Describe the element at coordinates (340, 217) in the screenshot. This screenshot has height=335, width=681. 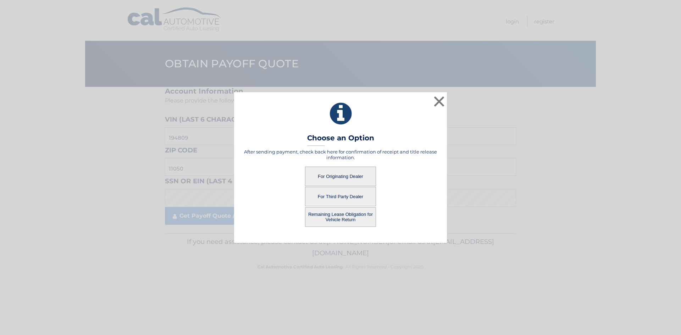
I see `button: Remaining Lease Obligation for Vehicle Return` at that location.